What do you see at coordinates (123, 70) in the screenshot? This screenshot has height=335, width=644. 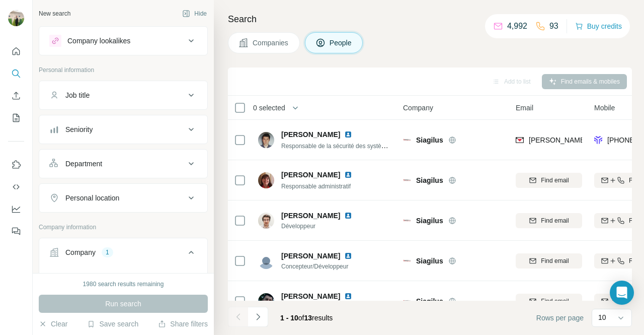 I see `p: Personal information` at bounding box center [123, 70].